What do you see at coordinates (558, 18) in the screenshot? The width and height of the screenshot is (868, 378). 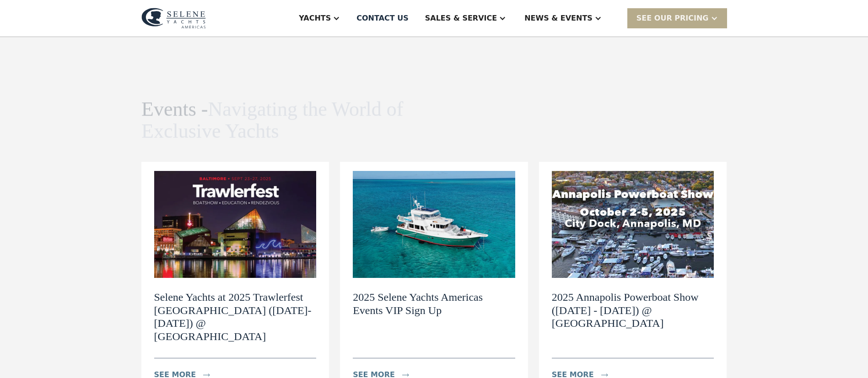 I see `div: News & EVENTS` at bounding box center [558, 18].